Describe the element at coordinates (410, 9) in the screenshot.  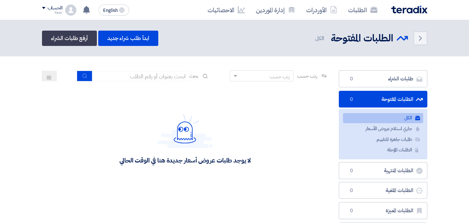
I see `img: Teradix logo` at that location.